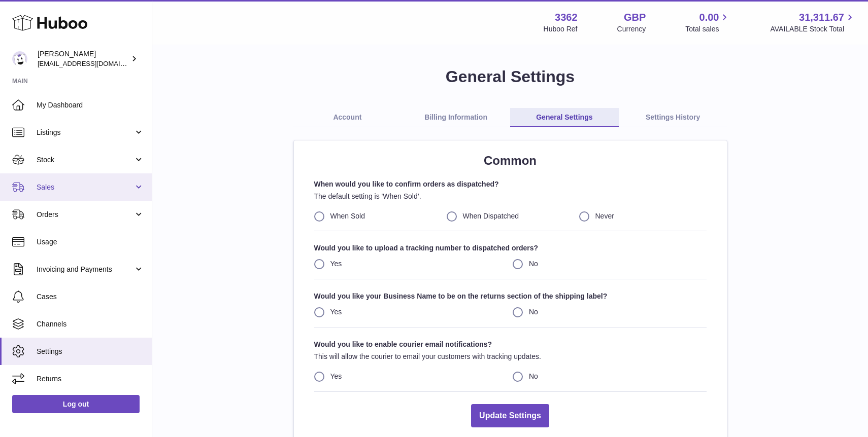 The height and width of the screenshot is (437, 868). What do you see at coordinates (456, 117) in the screenshot?
I see `a: Billing Information` at bounding box center [456, 117].